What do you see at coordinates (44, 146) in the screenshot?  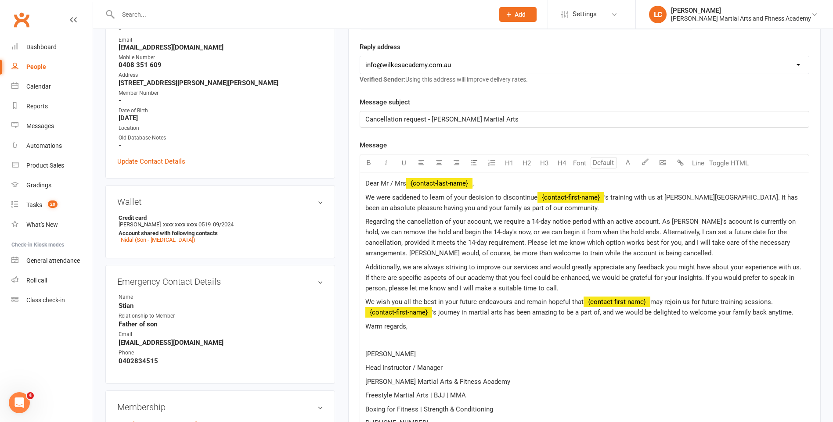 I see `div: Automations` at bounding box center [44, 146].